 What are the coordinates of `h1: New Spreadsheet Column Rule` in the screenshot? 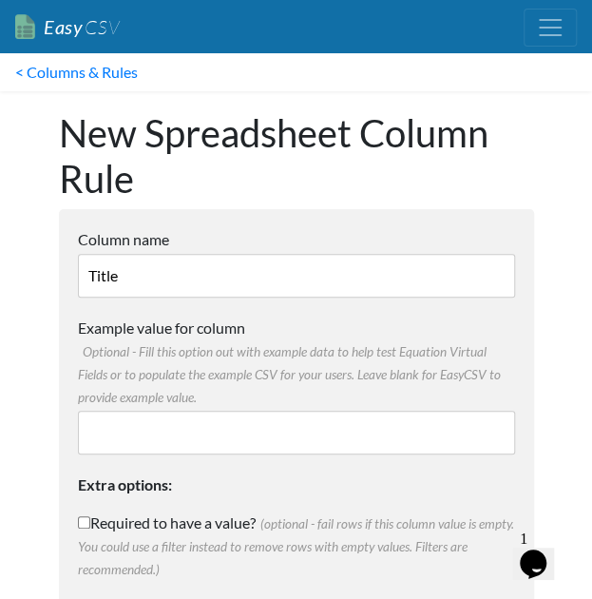 It's located at (297, 156).